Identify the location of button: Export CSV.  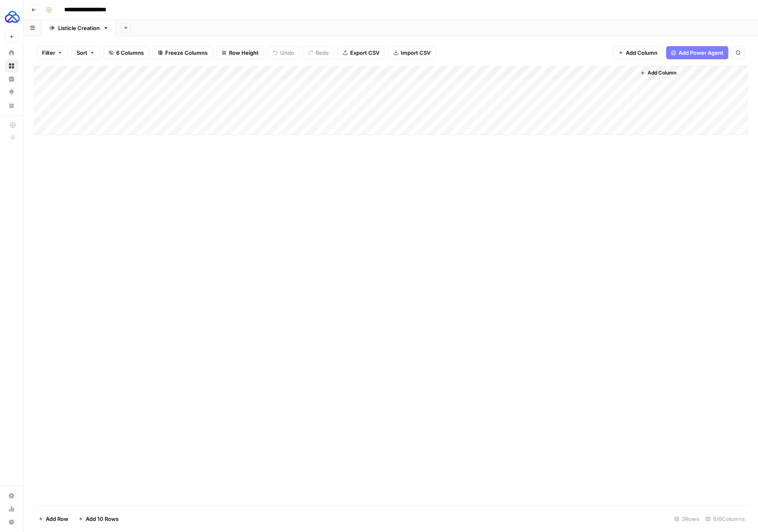
(361, 53).